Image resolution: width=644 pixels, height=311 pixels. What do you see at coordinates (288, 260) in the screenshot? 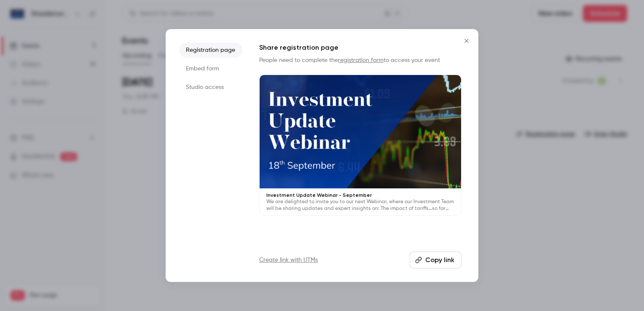
I see `a: Create link with UTMs` at bounding box center [288, 260].